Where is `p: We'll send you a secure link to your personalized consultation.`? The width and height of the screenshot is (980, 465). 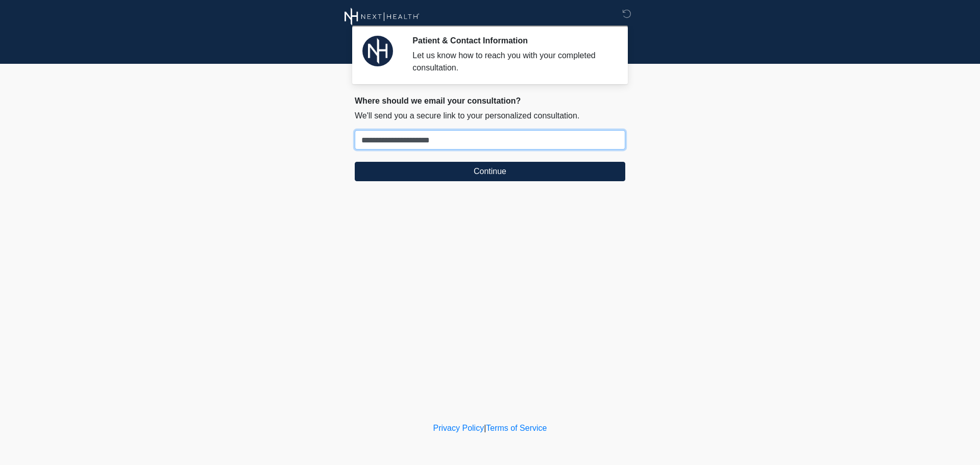 p: We'll send you a secure link to your personalized consultation. is located at coordinates (490, 116).